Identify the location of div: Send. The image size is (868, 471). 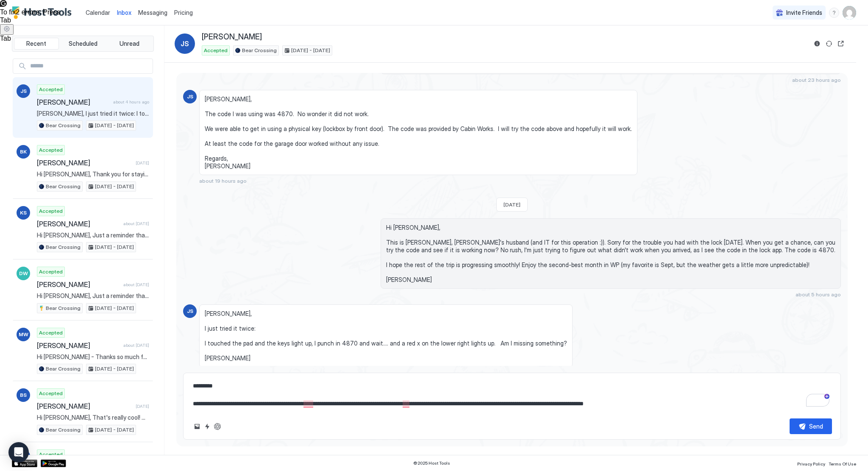
(816, 426).